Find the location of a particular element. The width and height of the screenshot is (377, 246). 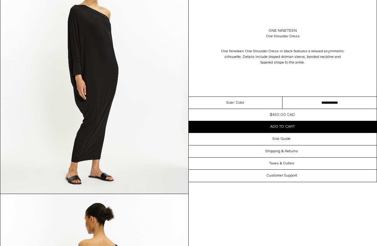

div: One Shoulder Dress is located at coordinates (283, 36).